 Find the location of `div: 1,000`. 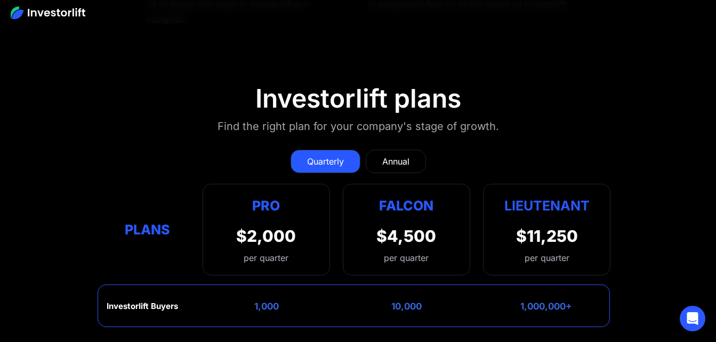

div: 1,000 is located at coordinates (266, 306).